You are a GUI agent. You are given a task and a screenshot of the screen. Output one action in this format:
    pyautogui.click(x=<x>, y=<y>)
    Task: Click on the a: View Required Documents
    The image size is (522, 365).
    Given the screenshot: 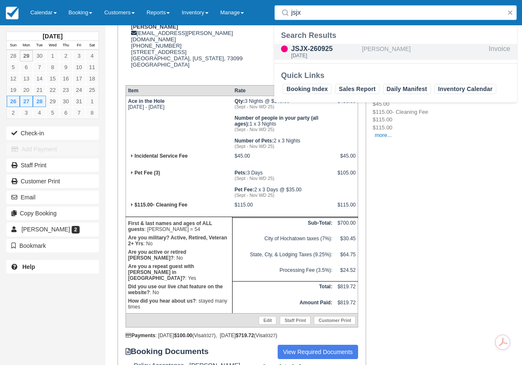 What is the action you would take?
    pyautogui.click(x=318, y=352)
    